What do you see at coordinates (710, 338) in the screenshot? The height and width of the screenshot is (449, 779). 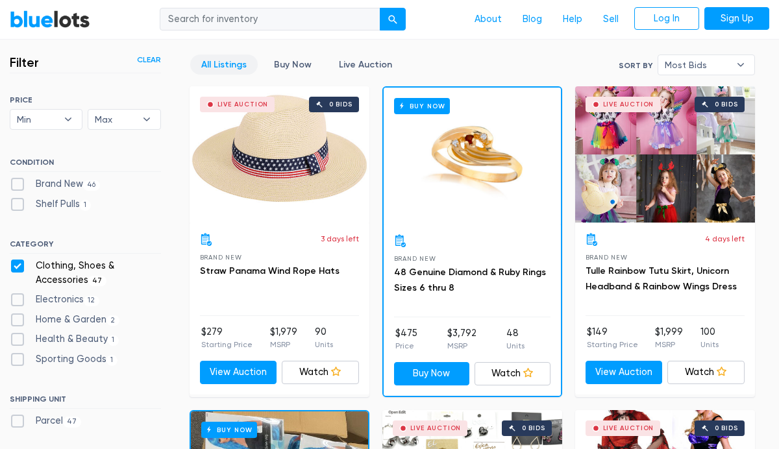 I see `li: 100` at bounding box center [710, 338].